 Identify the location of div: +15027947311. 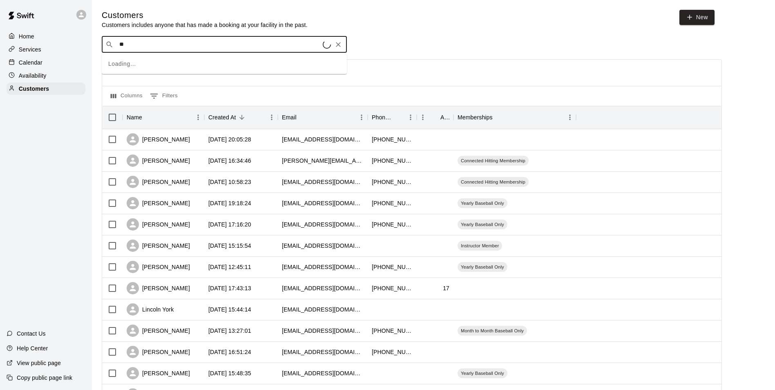
(392, 139).